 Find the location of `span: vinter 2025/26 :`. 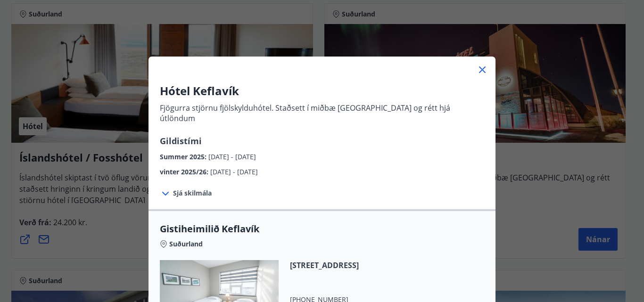

span: vinter 2025/26 : is located at coordinates (185, 171).